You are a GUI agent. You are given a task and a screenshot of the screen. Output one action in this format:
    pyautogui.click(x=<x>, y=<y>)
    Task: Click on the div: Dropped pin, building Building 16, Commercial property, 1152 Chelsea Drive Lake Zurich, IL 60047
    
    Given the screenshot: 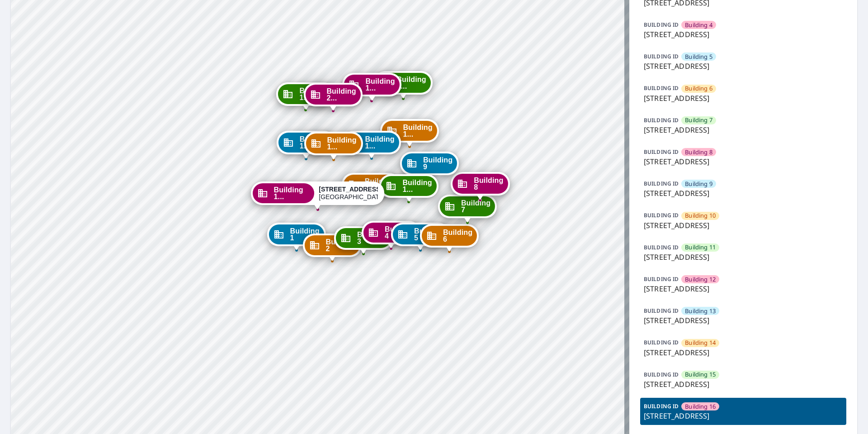 What is the action you would take?
    pyautogui.click(x=318, y=196)
    